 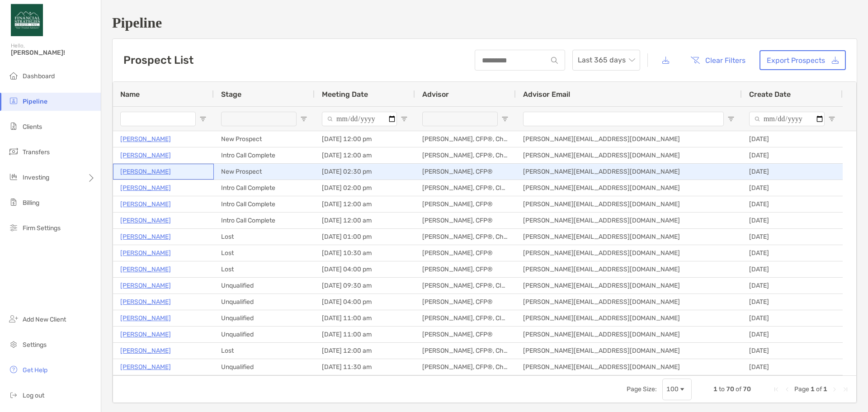 What do you see at coordinates (27, 20) in the screenshot?
I see `img: Zoe Logo` at bounding box center [27, 20].